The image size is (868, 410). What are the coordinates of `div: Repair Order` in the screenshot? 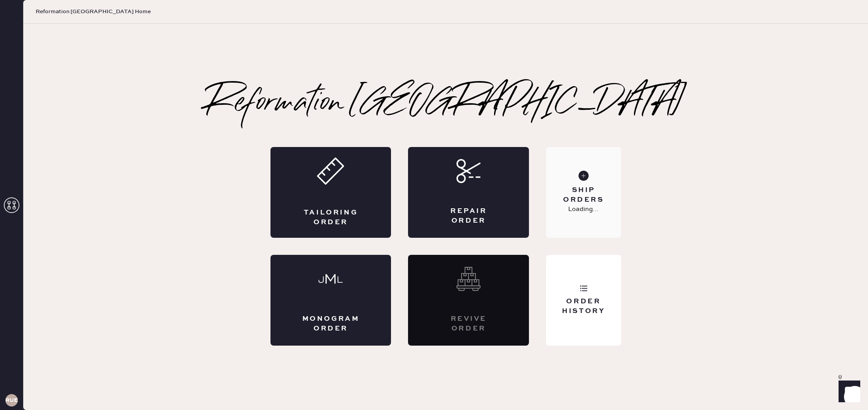 It's located at (468, 216).